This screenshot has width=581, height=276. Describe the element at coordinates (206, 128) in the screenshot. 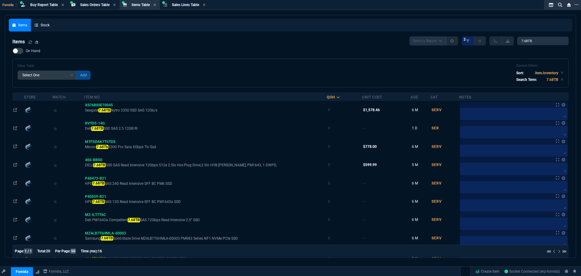

I see `span: Dell SSD SAS 2.5 12GB RI` at that location.